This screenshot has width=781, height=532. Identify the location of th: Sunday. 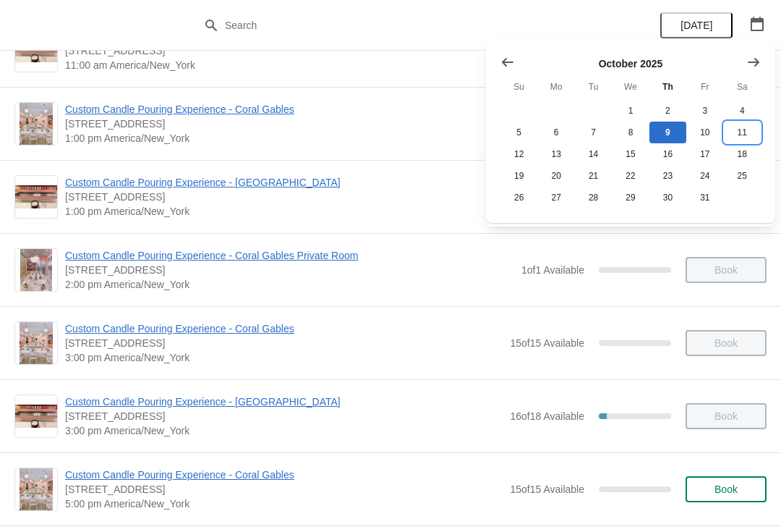
(519, 86).